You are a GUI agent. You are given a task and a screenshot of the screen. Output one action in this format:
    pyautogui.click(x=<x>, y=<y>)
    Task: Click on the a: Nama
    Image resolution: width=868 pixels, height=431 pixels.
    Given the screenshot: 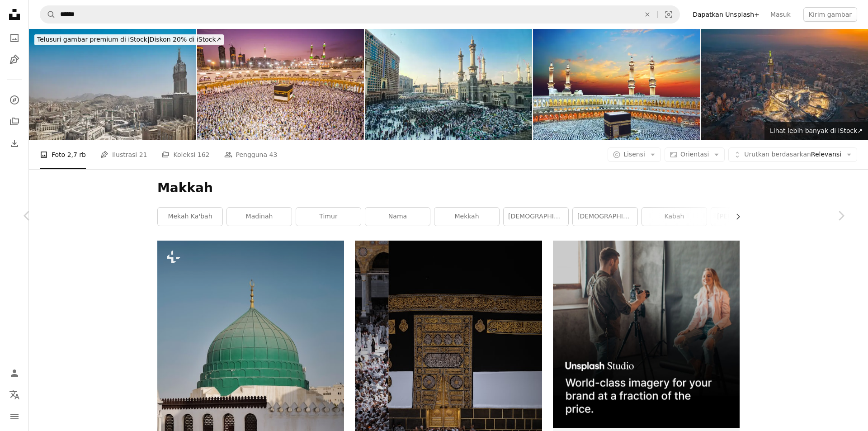 What is the action you would take?
    pyautogui.click(x=397, y=217)
    